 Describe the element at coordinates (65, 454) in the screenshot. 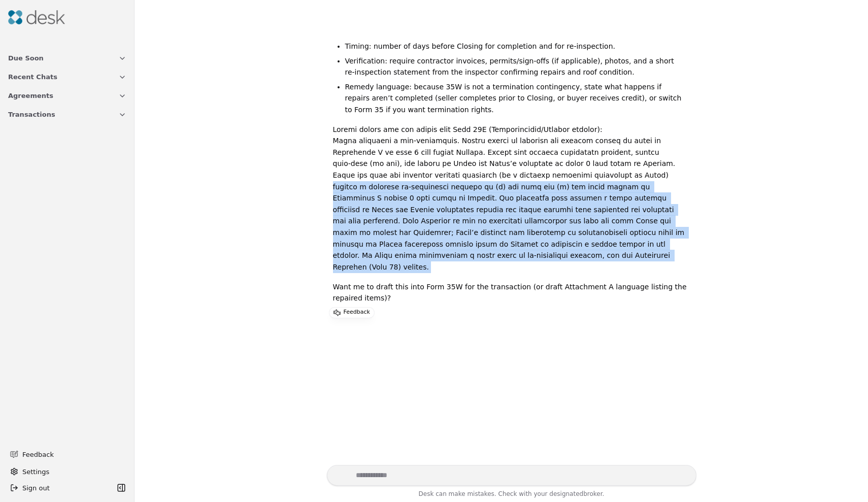

I see `button: Feedback` at that location.